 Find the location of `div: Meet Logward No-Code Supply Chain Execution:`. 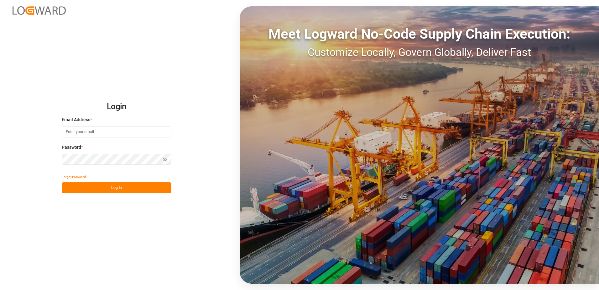

div: Meet Logward No-Code Supply Chain Execution: is located at coordinates (419, 34).